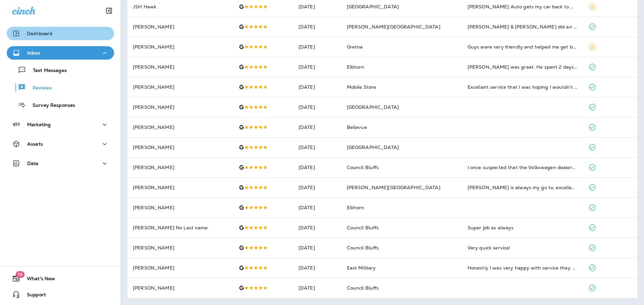 This screenshot has height=305, width=644. I want to click on div: Jensen Auto gets my car back to me in a very timely order. I am grateful for their team!, so click(522, 7).